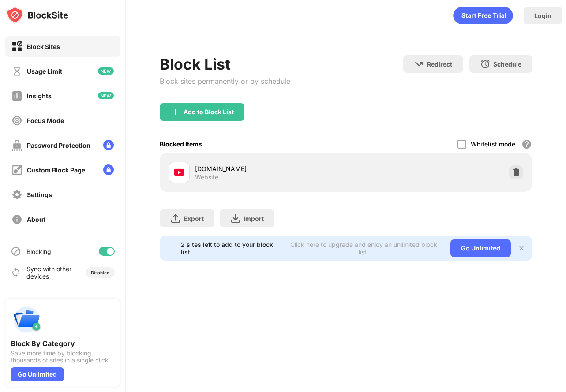 The height and width of the screenshot is (392, 566). What do you see at coordinates (16, 272) in the screenshot?
I see `img: sync-icon.svg` at bounding box center [16, 272].